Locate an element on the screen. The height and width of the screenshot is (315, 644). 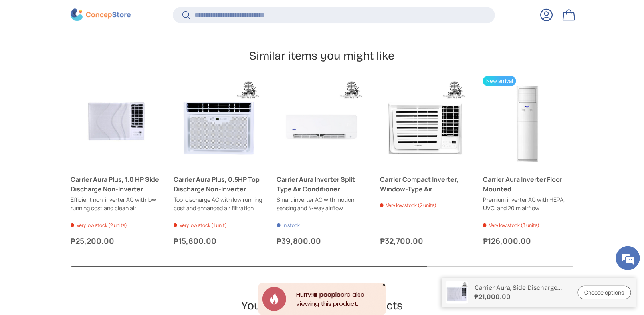
span: We're online! is located at coordinates (78, 141).